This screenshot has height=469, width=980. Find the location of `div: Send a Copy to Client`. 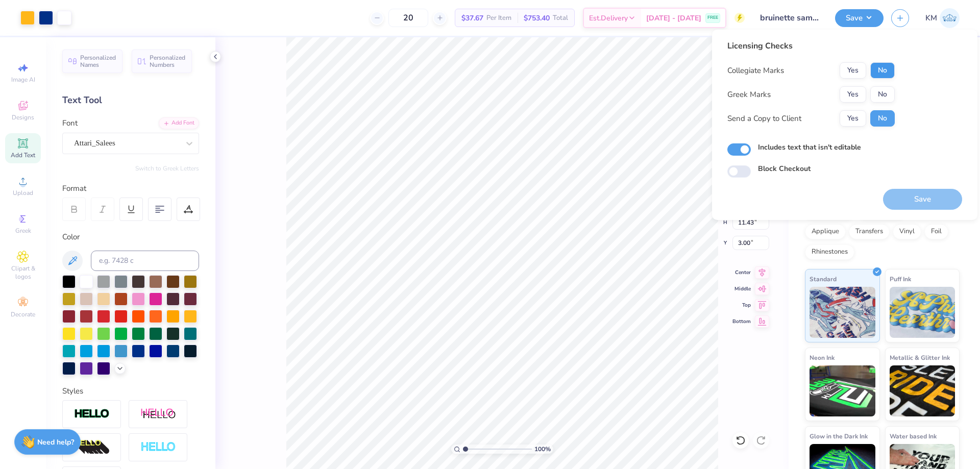

div: Send a Copy to Client is located at coordinates (764, 118).